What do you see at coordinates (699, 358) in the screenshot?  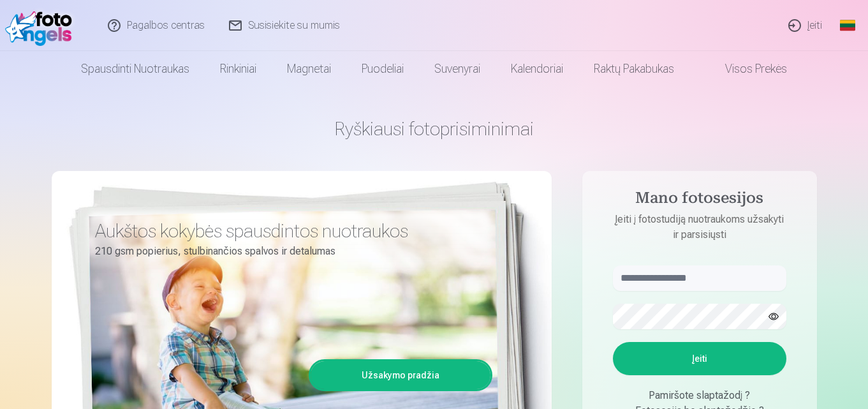 I see `button: Įeiti` at bounding box center [699, 358].